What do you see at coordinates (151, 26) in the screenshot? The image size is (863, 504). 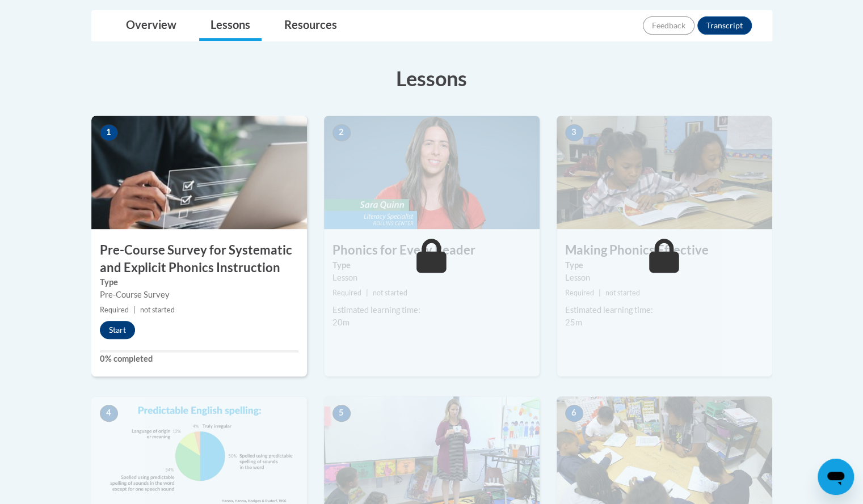 I see `a: Overview` at bounding box center [151, 26].